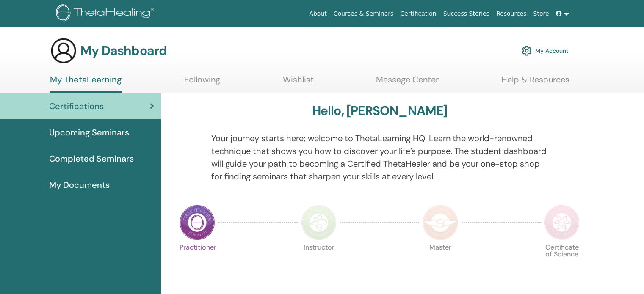 Image resolution: width=644 pixels, height=294 pixels. I want to click on a: Help & Resources, so click(536, 82).